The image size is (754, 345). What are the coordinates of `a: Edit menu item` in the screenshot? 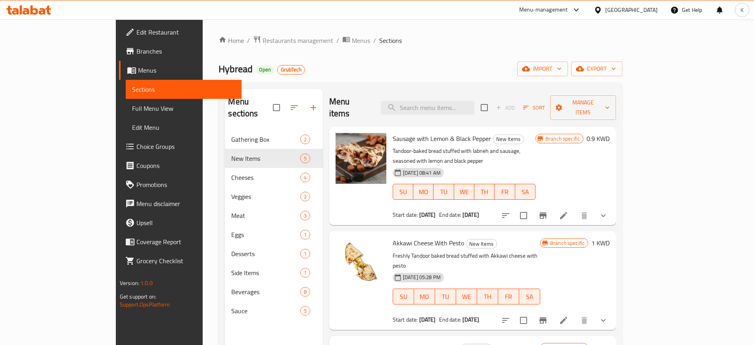 It's located at (564, 320).